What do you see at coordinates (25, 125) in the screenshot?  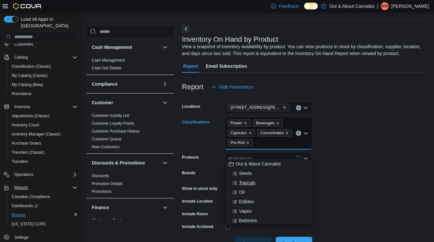 I see `span: Inventory Count` at bounding box center [25, 125].